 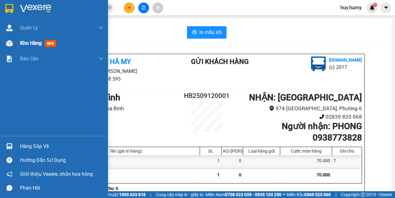 I want to click on img: icon-new-feature, so click(x=372, y=8).